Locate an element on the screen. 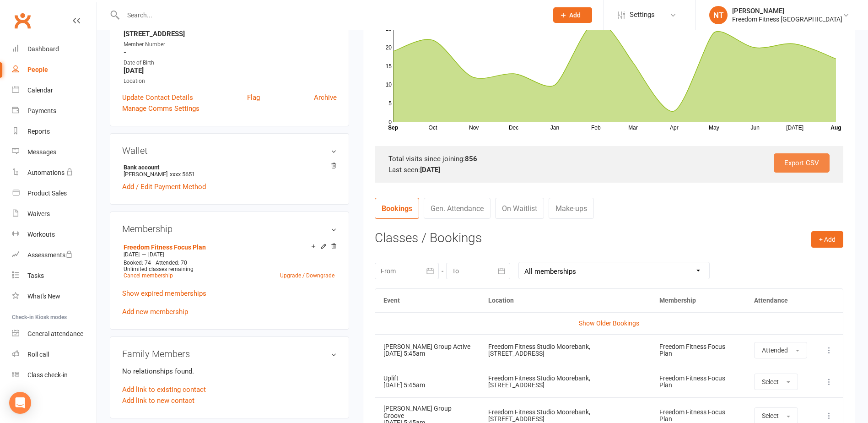 The width and height of the screenshot is (868, 423). a: Waivers is located at coordinates (54, 213).